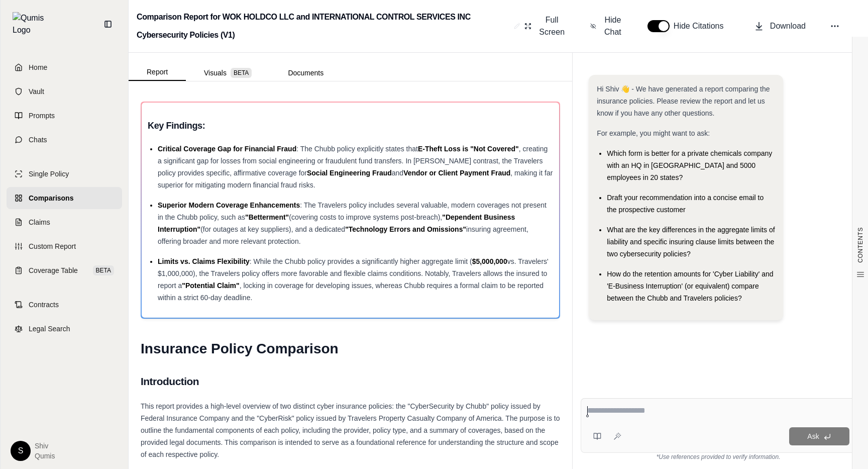  I want to click on span: Contracts, so click(44, 304).